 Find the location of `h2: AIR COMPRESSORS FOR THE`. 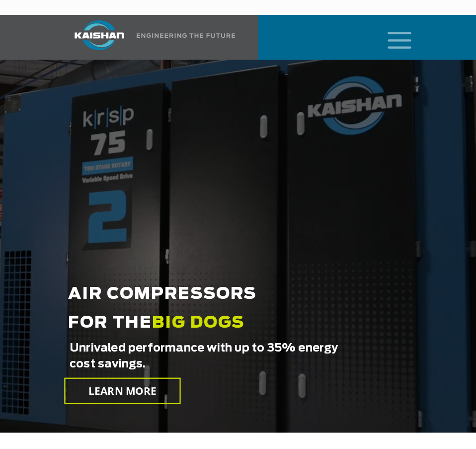

h2: AIR COMPRESSORS FOR THE is located at coordinates (209, 324).